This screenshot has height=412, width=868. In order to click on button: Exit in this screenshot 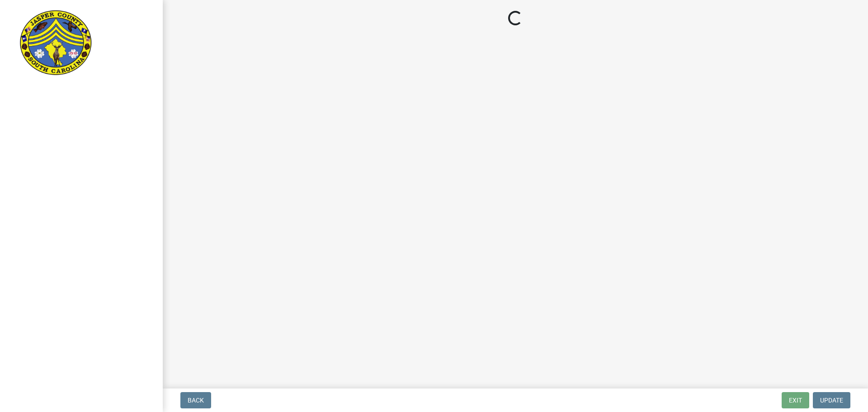, I will do `click(795, 400)`.